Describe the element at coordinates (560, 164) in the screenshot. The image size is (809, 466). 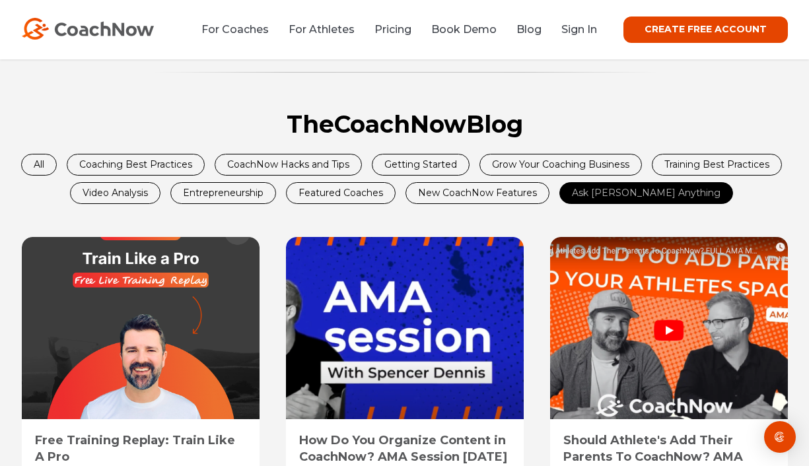
I see `a: Grow Your Coaching Business` at that location.